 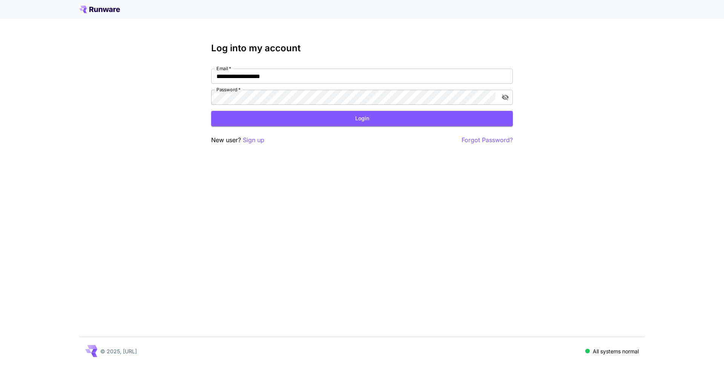 What do you see at coordinates (253, 140) in the screenshot?
I see `button: Sign up` at bounding box center [253, 140].